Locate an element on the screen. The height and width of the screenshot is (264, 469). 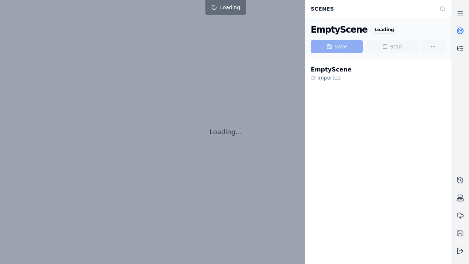
div: Scenes is located at coordinates (370, 9).